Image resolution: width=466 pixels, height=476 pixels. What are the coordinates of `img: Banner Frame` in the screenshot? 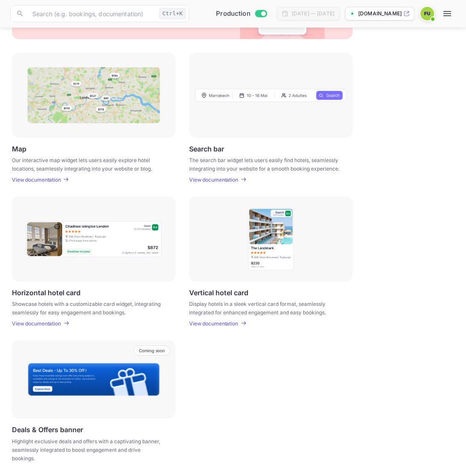 It's located at (94, 380).